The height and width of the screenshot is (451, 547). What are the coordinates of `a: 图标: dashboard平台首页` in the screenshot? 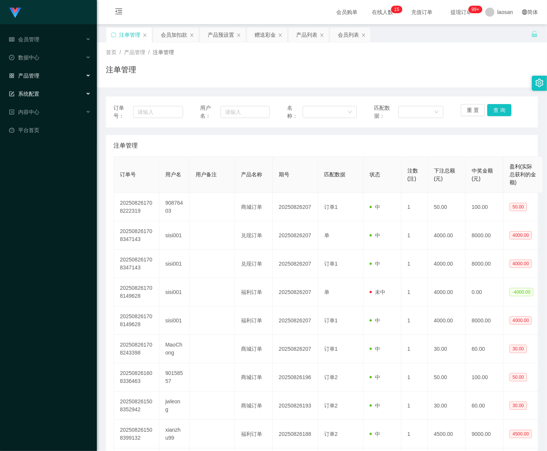 It's located at (50, 130).